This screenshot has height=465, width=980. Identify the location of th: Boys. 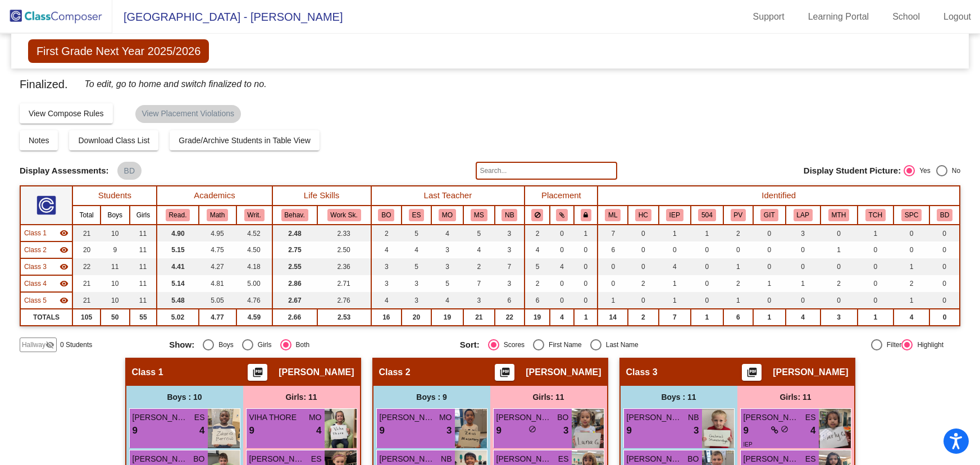
(115, 215).